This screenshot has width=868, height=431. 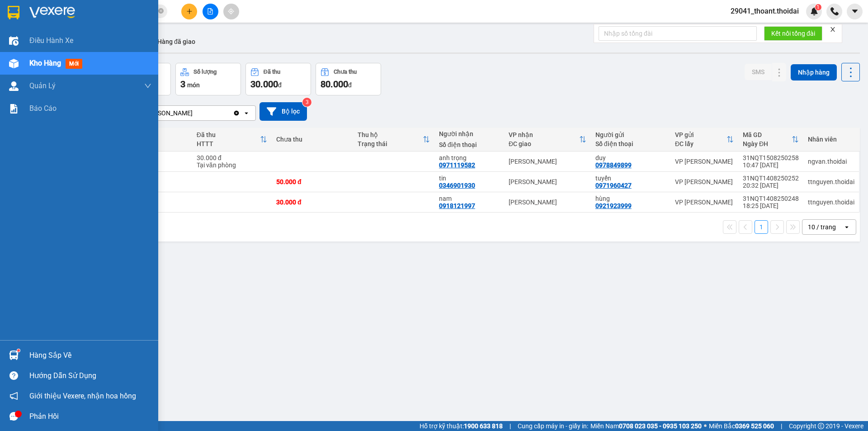 I want to click on div: anh trọng, so click(x=469, y=158).